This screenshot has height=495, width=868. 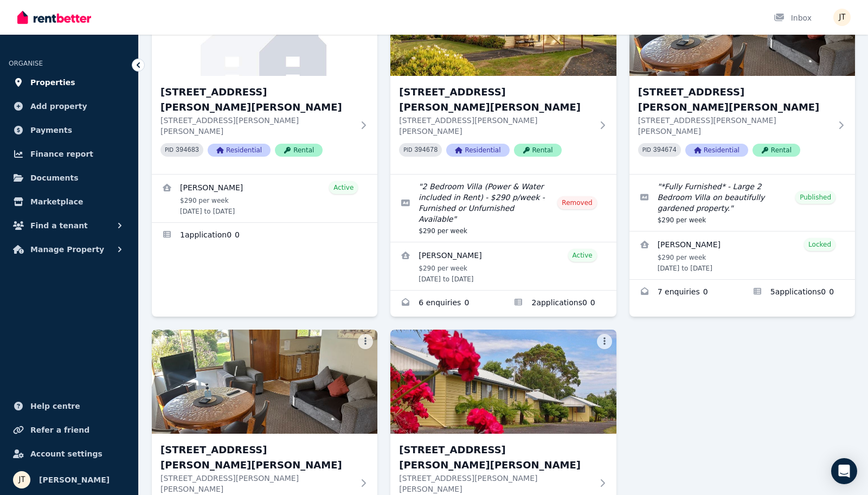 What do you see at coordinates (426, 150) in the screenshot?
I see `code: 394678` at bounding box center [426, 150].